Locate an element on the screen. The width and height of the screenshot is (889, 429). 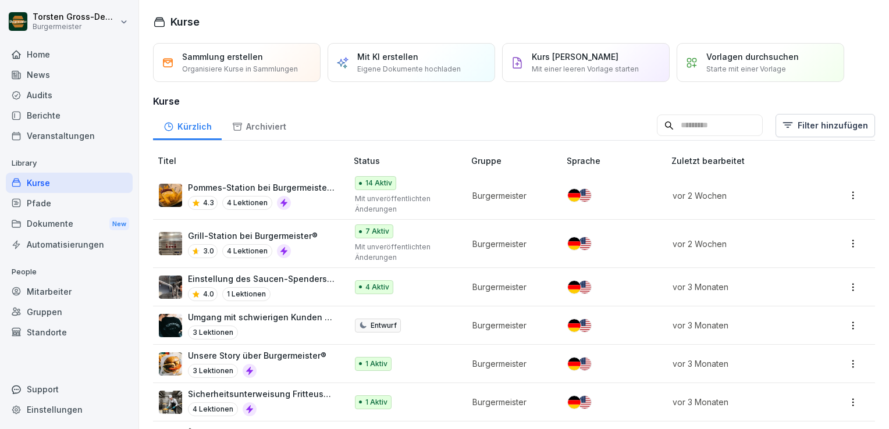
div: News is located at coordinates (69, 74).